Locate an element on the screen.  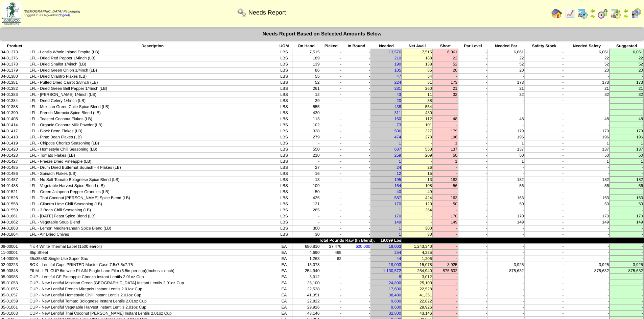
td: 430 is located at coordinates (417, 113).